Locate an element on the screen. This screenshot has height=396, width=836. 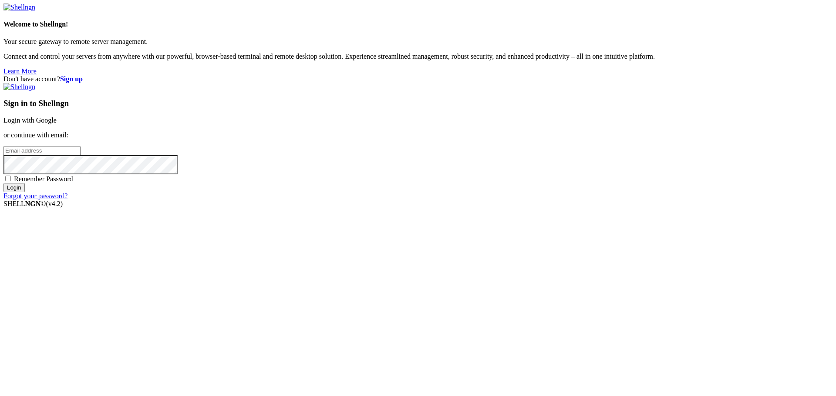
p: Your secure gateway to remote server management. is located at coordinates (418, 42).